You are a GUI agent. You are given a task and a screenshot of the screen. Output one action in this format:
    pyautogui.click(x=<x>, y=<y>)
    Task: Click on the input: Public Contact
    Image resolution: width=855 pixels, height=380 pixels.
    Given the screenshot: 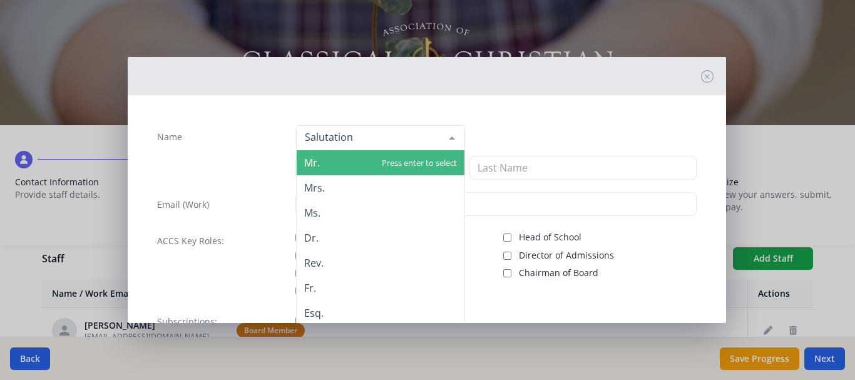 What is the action you would take?
    pyautogui.click(x=299, y=255)
    